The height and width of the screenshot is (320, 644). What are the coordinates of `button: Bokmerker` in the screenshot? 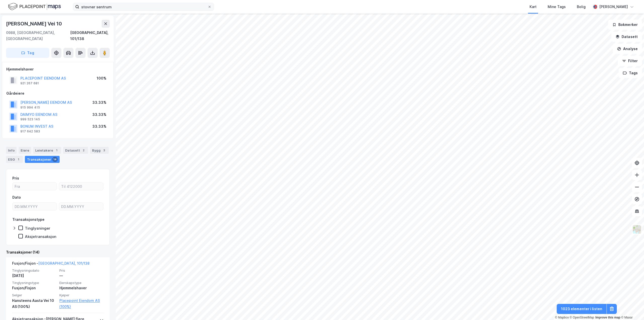 It's located at (625, 25).